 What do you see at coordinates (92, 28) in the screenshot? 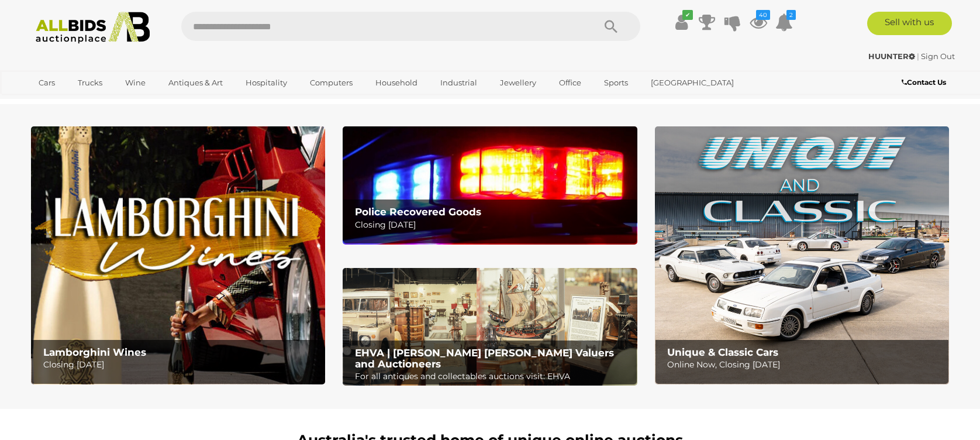
I see `img: Allbids.com.au` at bounding box center [92, 28].